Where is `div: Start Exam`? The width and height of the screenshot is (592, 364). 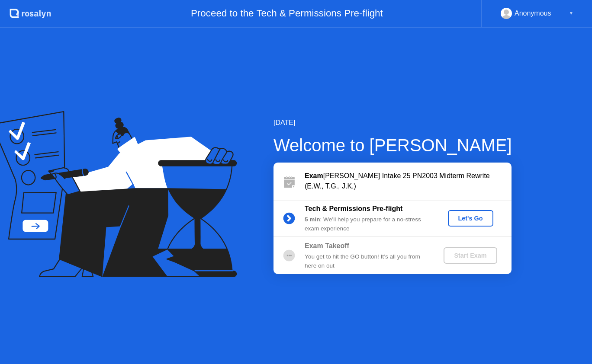
div: Start Exam is located at coordinates (470, 256).